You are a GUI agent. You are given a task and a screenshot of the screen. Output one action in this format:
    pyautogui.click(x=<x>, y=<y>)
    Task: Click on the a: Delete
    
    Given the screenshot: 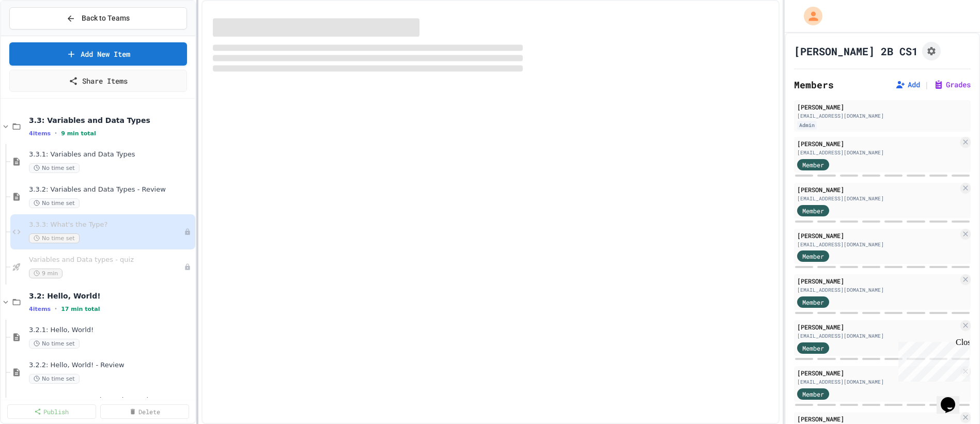 What is the action you would take?
    pyautogui.click(x=145, y=412)
    